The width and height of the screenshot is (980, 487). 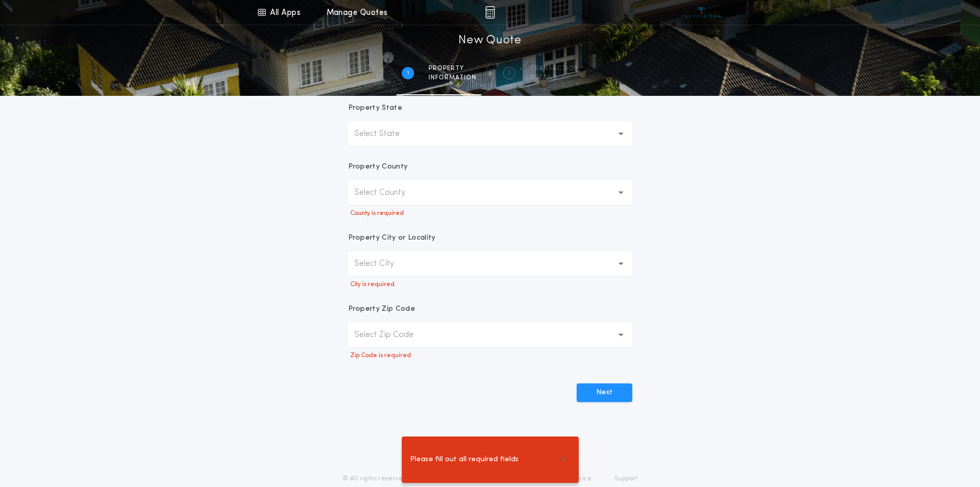 I want to click on span: Property, so click(x=452, y=69).